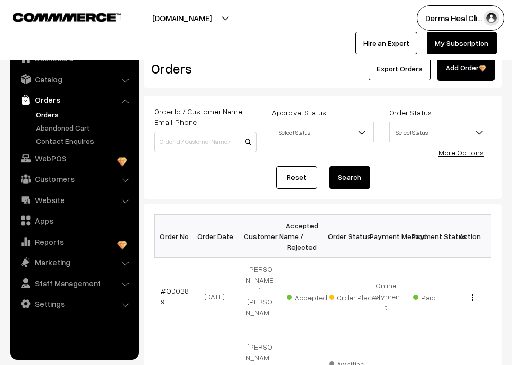 The width and height of the screenshot is (512, 365). I want to click on th: Order Status, so click(344, 236).